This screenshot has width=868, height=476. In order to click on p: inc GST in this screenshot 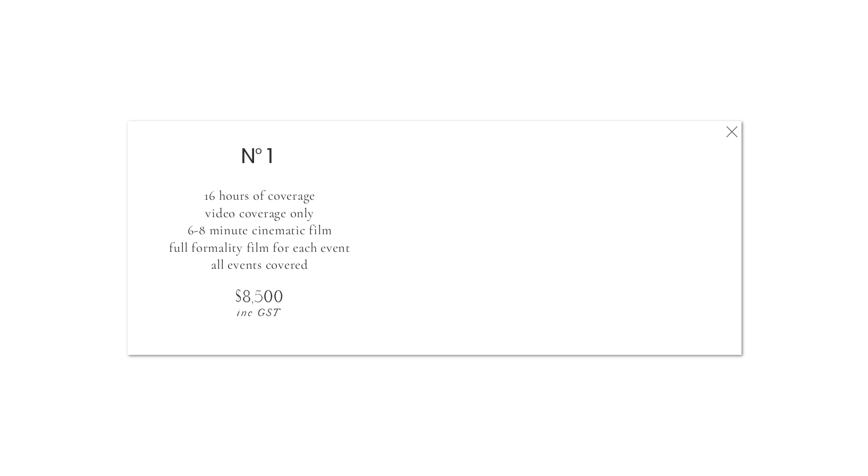, I will do `click(259, 315)`.